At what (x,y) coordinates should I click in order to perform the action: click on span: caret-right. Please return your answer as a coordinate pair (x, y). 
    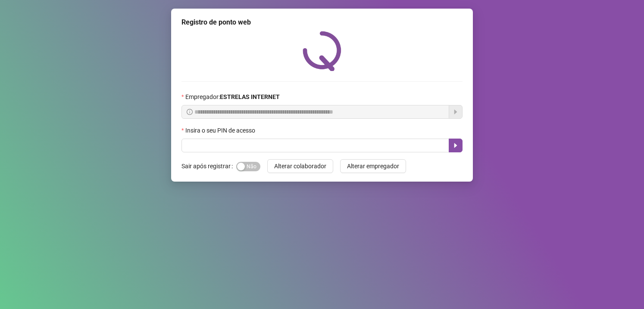
    Looking at the image, I should click on (456, 146).